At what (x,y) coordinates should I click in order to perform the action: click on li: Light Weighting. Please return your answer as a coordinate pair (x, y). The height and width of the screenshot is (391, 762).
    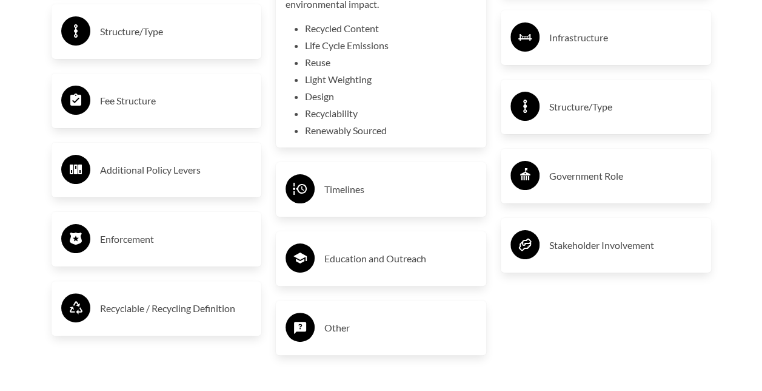
    Looking at the image, I should click on (391, 79).